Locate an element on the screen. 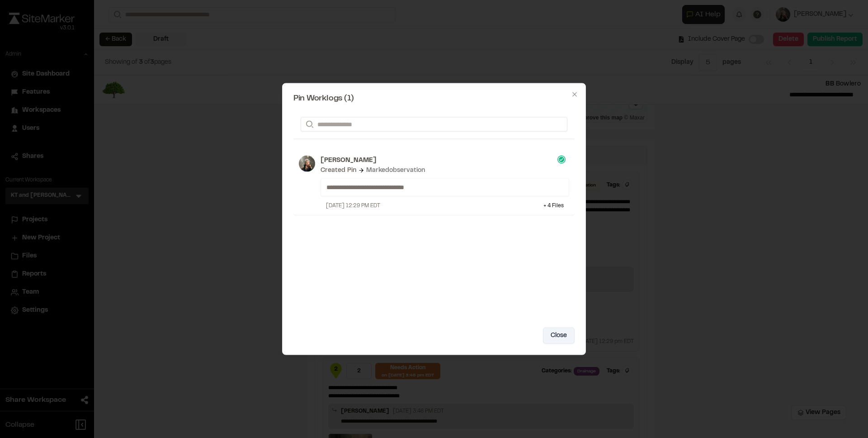  div: Marked observation is located at coordinates (395, 171).